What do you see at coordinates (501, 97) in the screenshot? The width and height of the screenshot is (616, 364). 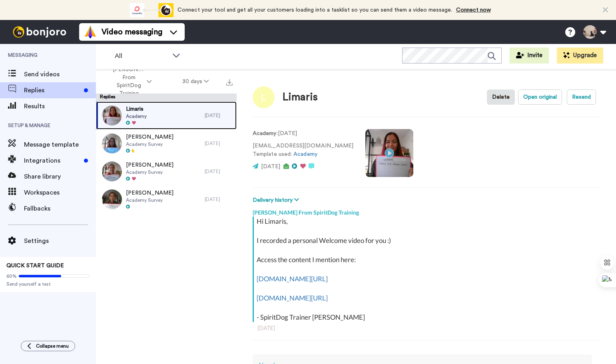 I see `button: Delete` at bounding box center [501, 97].